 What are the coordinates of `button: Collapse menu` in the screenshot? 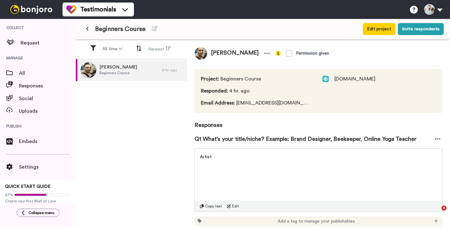 It's located at (38, 213).